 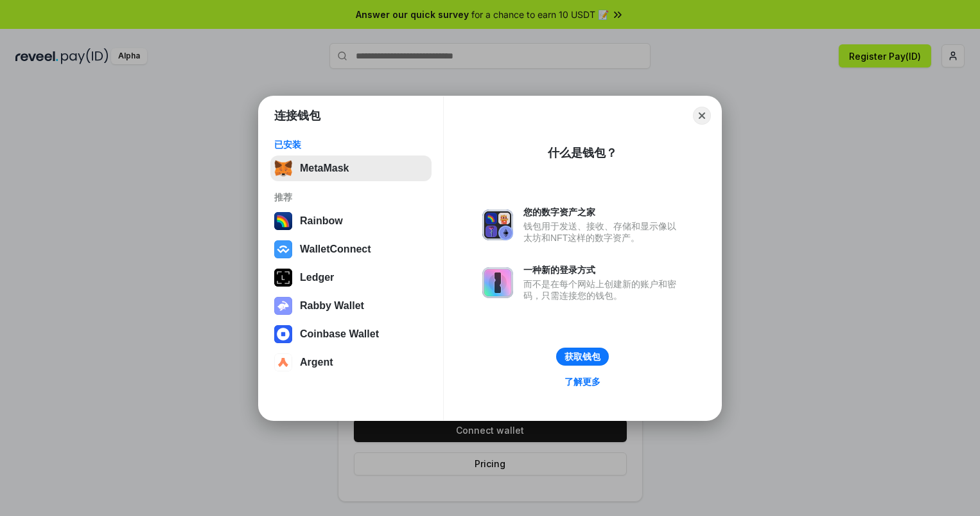 I want to click on div: 钱包用于发送、接收、存储和显示像以太坊和NFT这样的数字资产。, so click(x=603, y=232).